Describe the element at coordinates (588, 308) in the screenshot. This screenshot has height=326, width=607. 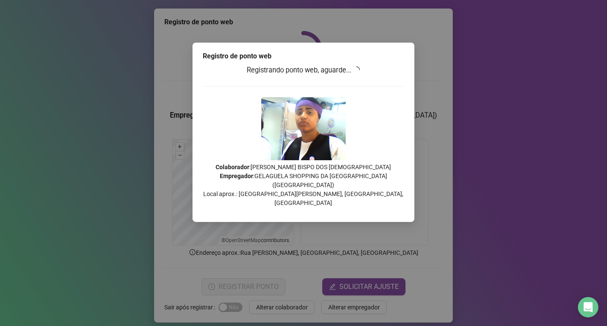
I see `div: Open Intercom Messenger` at that location.